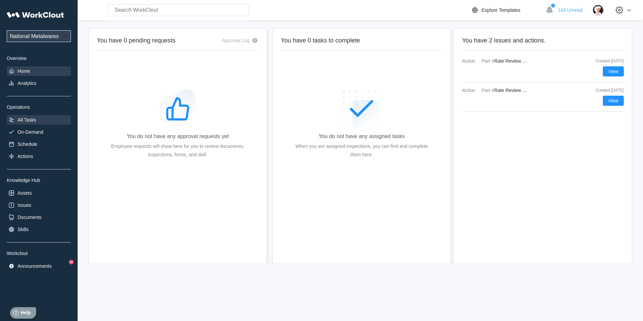 The image size is (643, 321). What do you see at coordinates (39, 157) in the screenshot?
I see `a: Actions` at bounding box center [39, 157].